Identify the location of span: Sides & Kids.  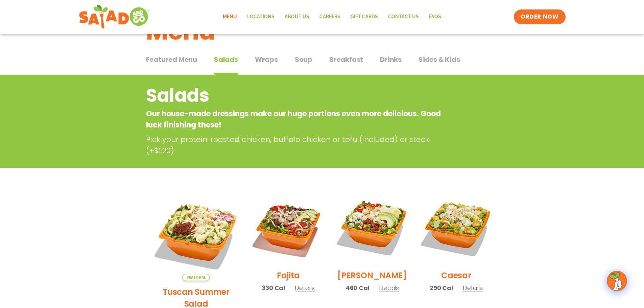
(439, 60).